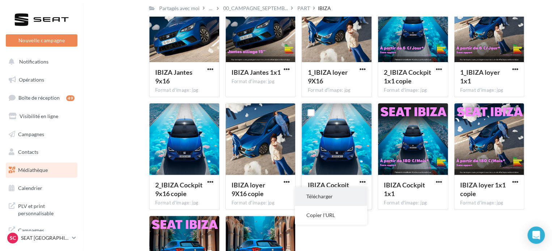 This screenshot has width=552, height=251. Describe the element at coordinates (407, 77) in the screenshot. I see `span: 2_IBIZA Cockpit 1x1 copie` at that location.